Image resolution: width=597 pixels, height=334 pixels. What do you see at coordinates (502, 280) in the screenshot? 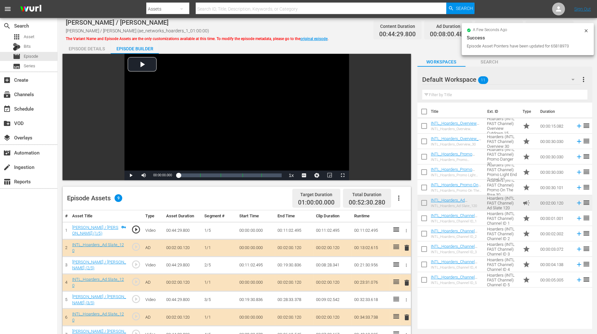
I see `td: Hoarders (INTL FAST Channel) Channel ID 5` at bounding box center [502, 280].